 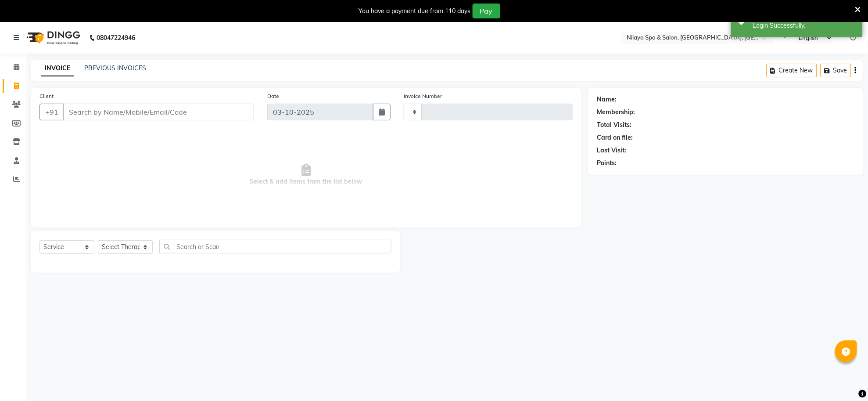 What do you see at coordinates (306, 175) in the screenshot?
I see `span: Select & add items from the list below` at bounding box center [306, 175].